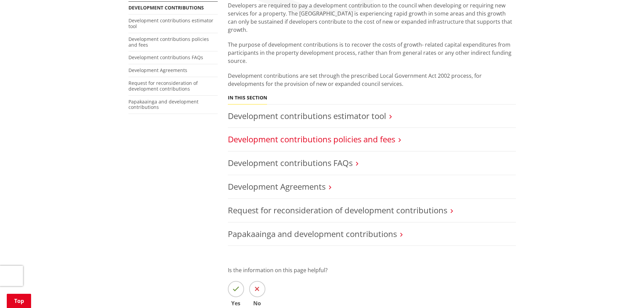 This screenshot has height=308, width=644. Describe the element at coordinates (236, 303) in the screenshot. I see `span: Yes` at that location.